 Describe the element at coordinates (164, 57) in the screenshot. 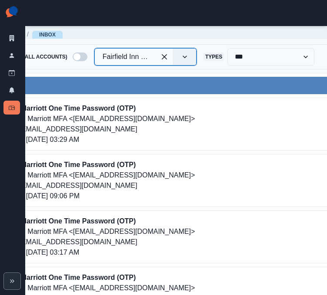

I see `div: Clear selected options` at that location.